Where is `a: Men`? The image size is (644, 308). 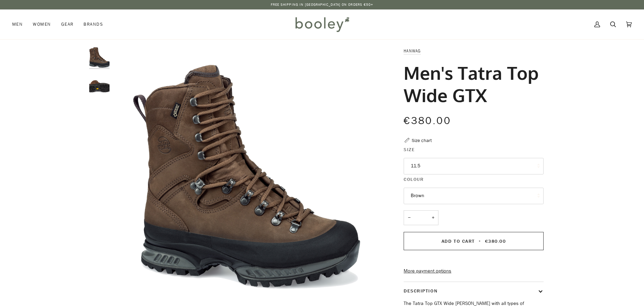 a: Men is located at coordinates (20, 24).